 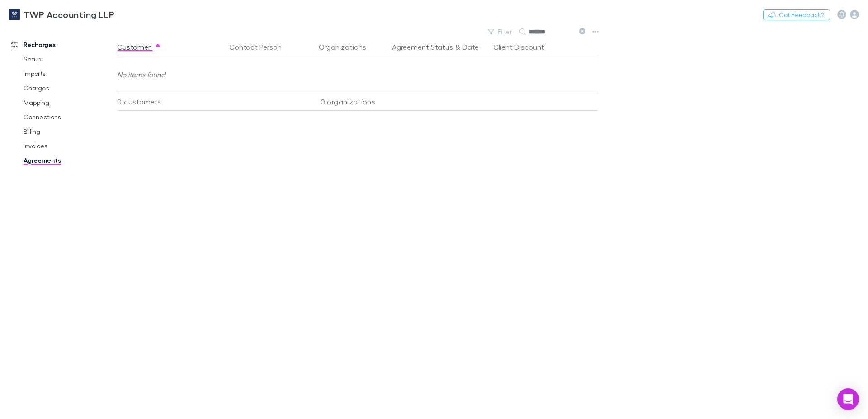 What do you see at coordinates (69, 160) in the screenshot?
I see `a: Agreements` at bounding box center [69, 160].